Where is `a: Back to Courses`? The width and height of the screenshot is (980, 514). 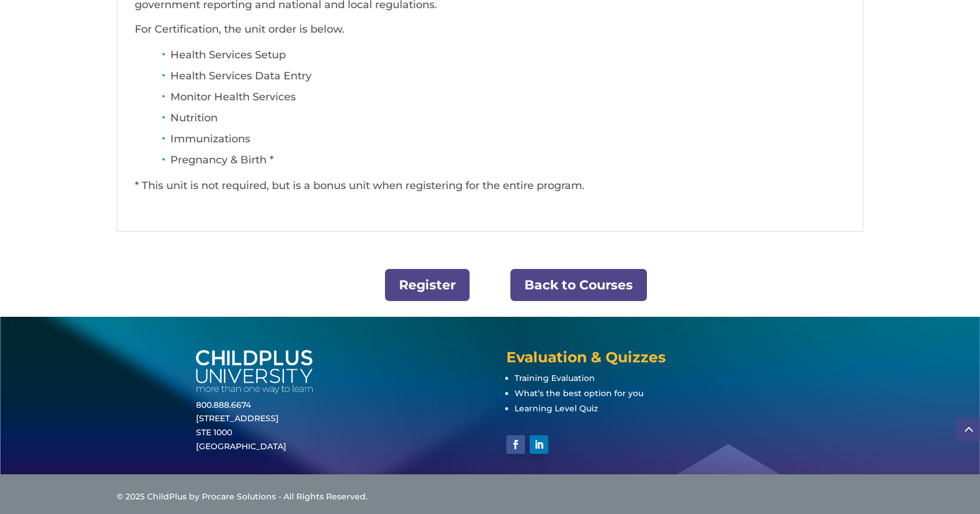
a: Back to Courses is located at coordinates (579, 285).